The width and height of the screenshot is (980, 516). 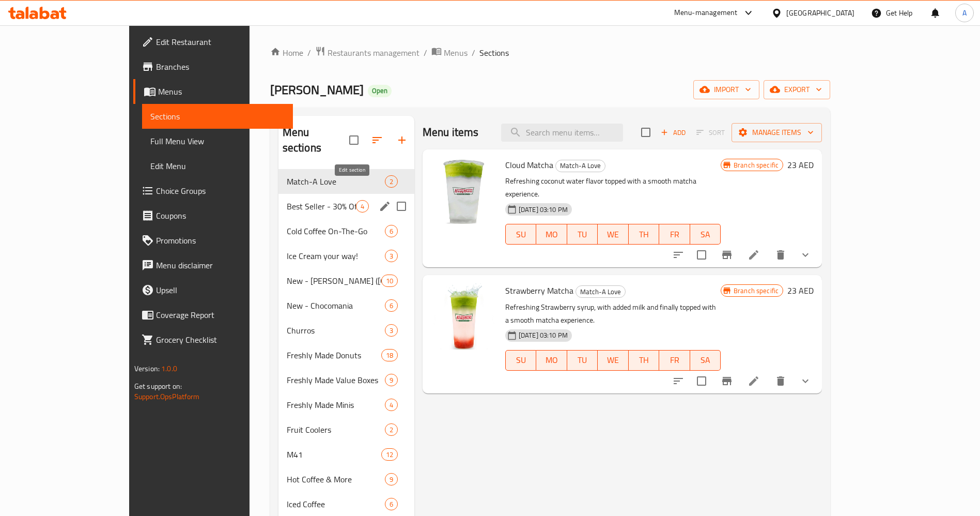 What do you see at coordinates (220, 314) in the screenshot?
I see `span: Coverage Report` at bounding box center [220, 314].